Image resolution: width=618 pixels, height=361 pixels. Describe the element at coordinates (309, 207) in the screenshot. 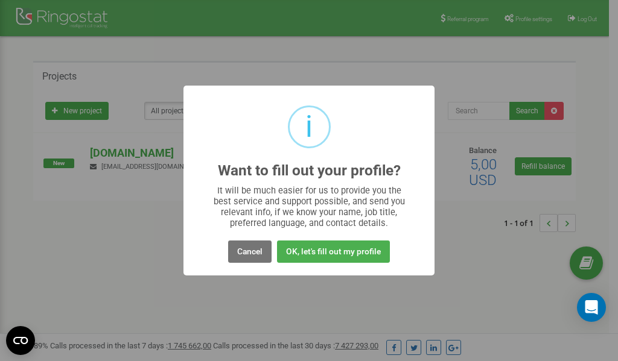

I see `div: It will be much easier for us to provide you the best service and support possible, and send you ...` at that location.